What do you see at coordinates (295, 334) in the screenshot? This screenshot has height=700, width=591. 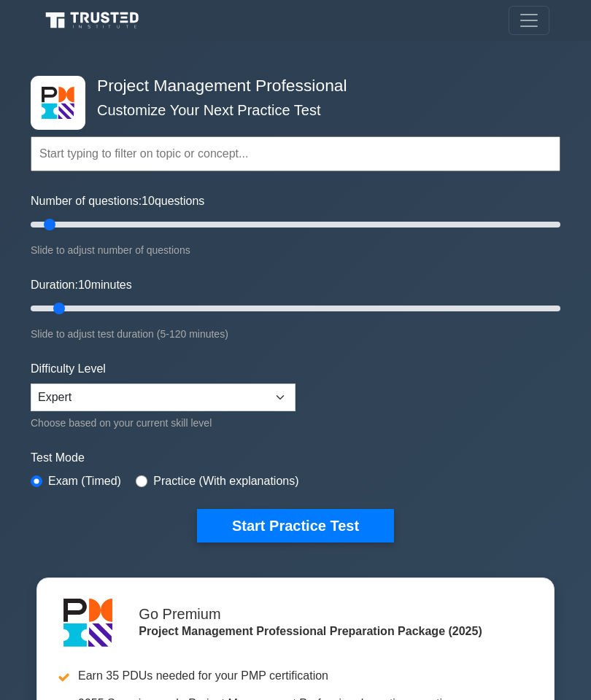 I see `div: Slide to adjust test duration (5-120 minutes)` at bounding box center [295, 334].